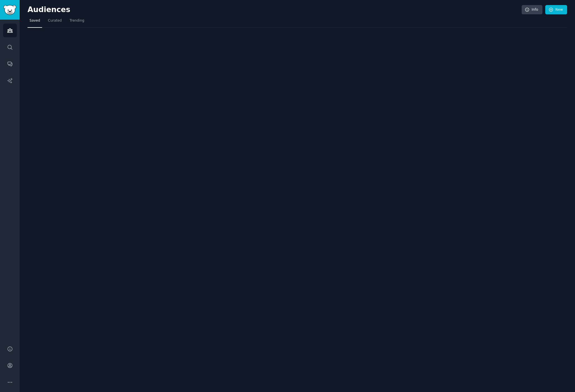  I want to click on a: New, so click(556, 10).